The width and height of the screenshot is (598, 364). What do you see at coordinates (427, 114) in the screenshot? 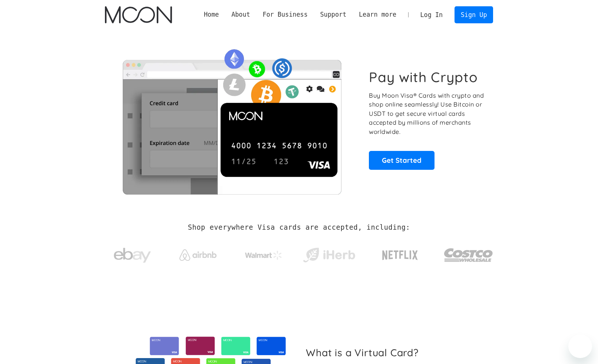
I see `p: Buy Moon Visa® Cards with crypto and shop online seamlessly! Use Bitcoin or USDT to get secure vi...` at bounding box center [427, 114].